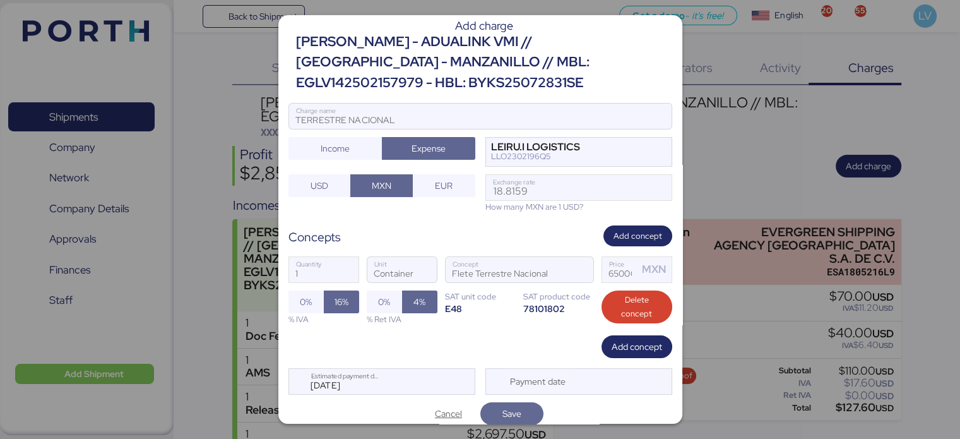 This screenshot has height=439, width=960. What do you see at coordinates (335, 148) in the screenshot?
I see `button: Income` at bounding box center [335, 148].